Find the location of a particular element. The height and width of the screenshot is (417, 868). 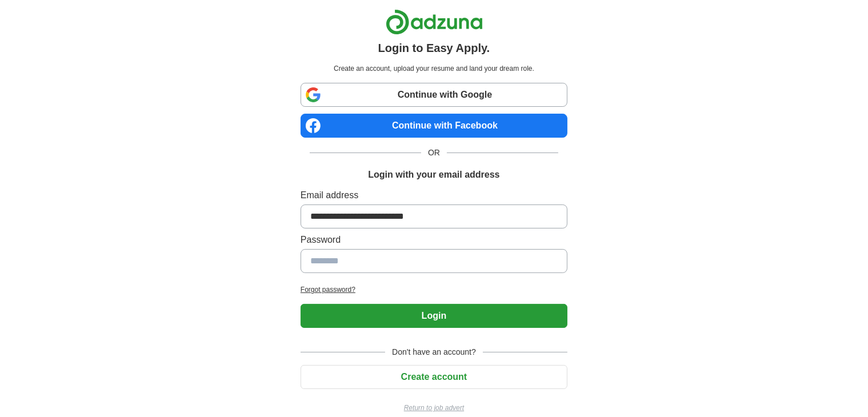

a: Continue with Google is located at coordinates (434, 94).